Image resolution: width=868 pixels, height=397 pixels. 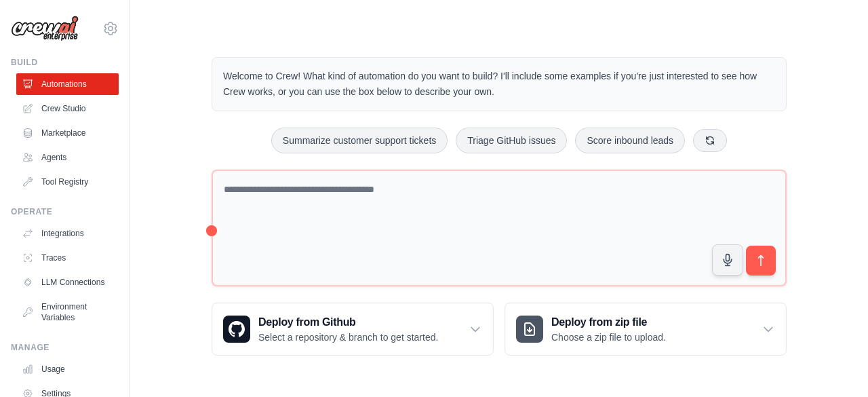 What do you see at coordinates (65, 211) in the screenshot?
I see `div: Operate` at bounding box center [65, 211].